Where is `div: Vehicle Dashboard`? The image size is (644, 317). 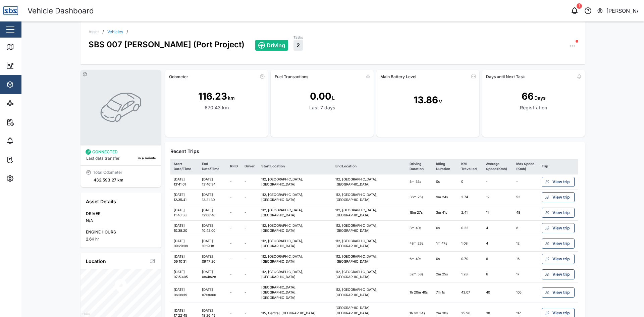
div: Vehicle Dashboard is located at coordinates (60, 11).